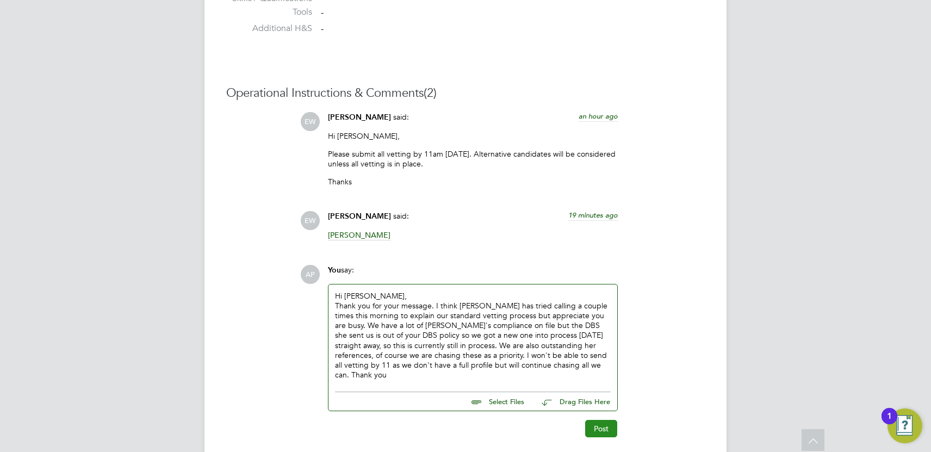 Image resolution: width=931 pixels, height=452 pixels. Describe the element at coordinates (601, 429) in the screenshot. I see `button: Post` at that location.